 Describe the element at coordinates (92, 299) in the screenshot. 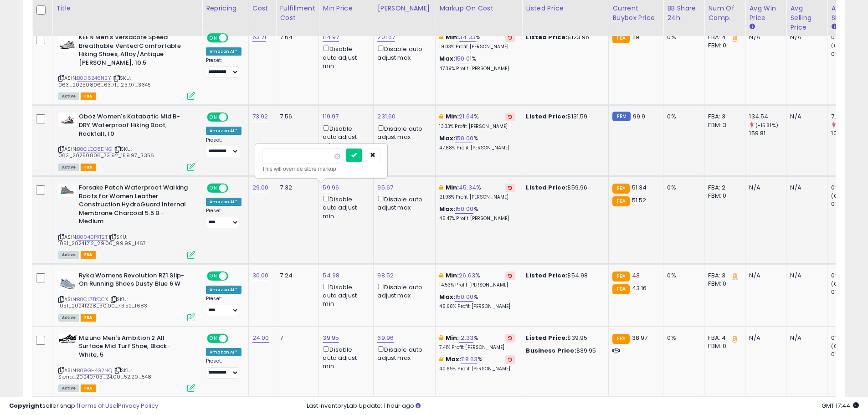

I see `a: B0CL7TKCCX` at that location.